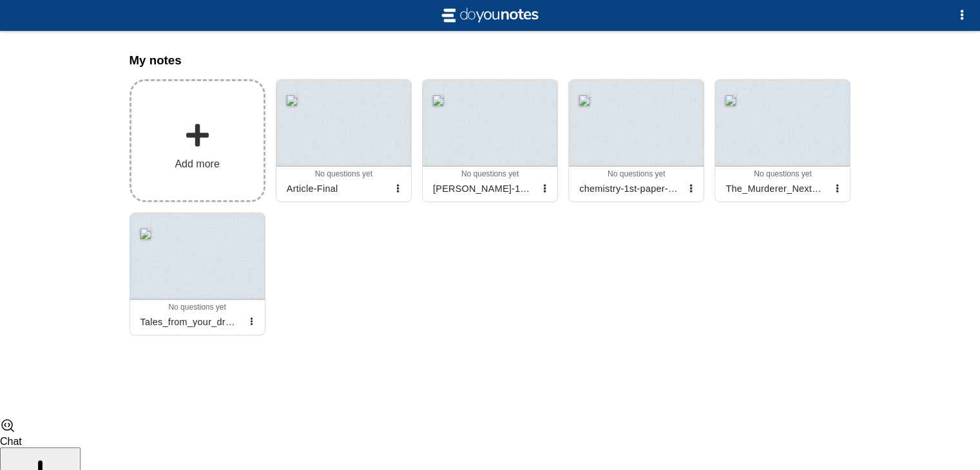  Describe the element at coordinates (774, 189) in the screenshot. I see `div: The_Murderer_Next_Door` at that location.